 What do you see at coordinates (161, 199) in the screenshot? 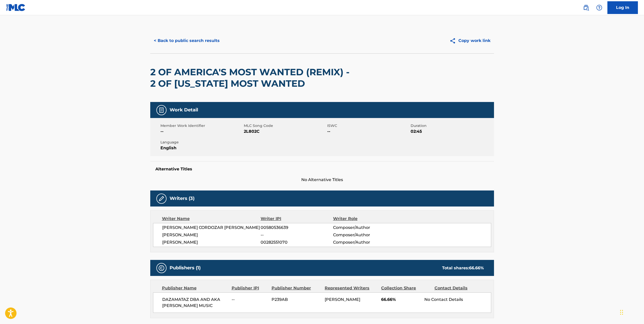
I see `img: Writers` at bounding box center [161, 199].